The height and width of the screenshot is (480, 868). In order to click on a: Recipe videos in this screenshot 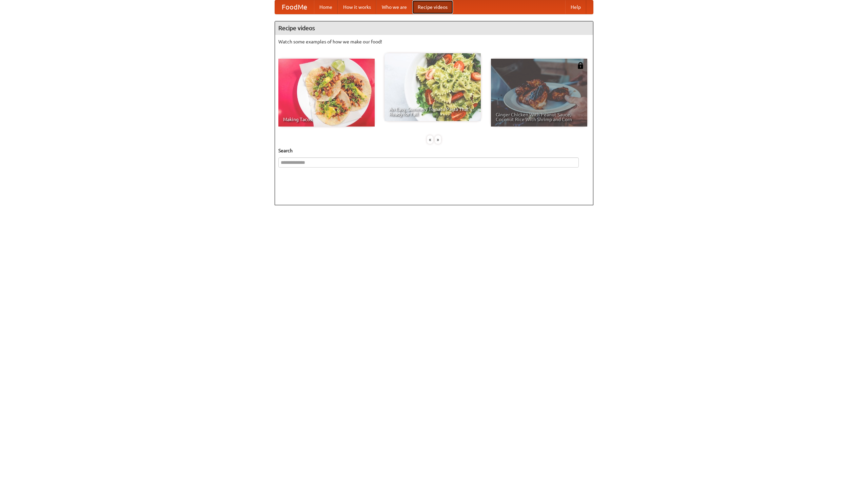, I will do `click(432, 7)`.